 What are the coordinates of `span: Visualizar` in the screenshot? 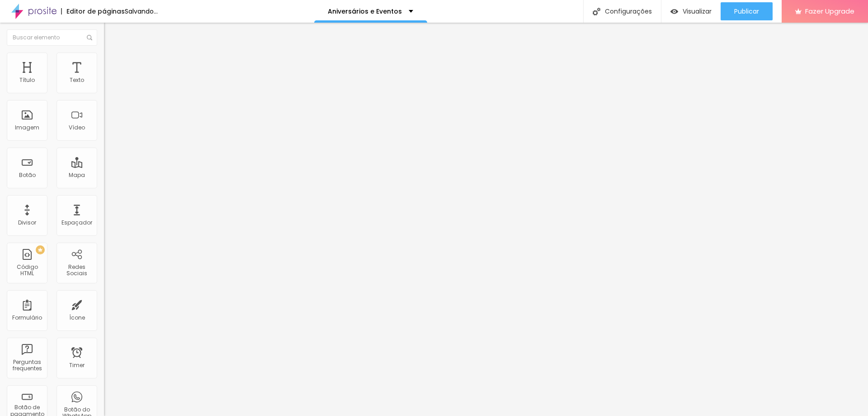 It's located at (697, 11).